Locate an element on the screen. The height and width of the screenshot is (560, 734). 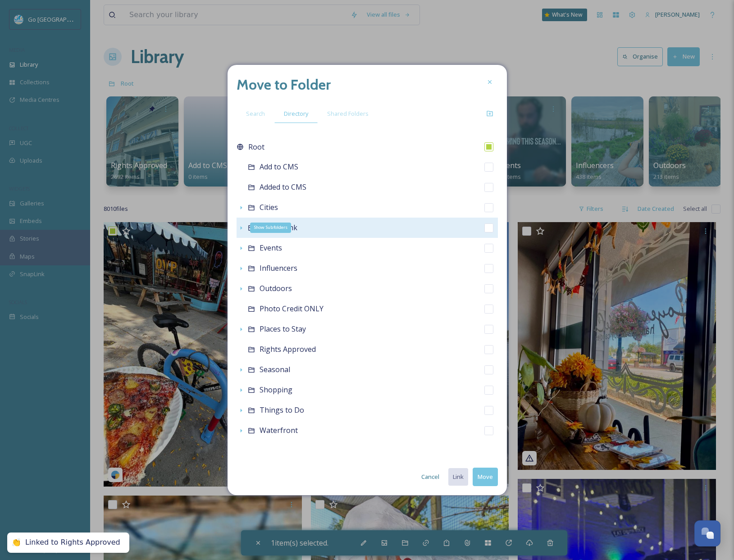
span: Search is located at coordinates (256, 114).